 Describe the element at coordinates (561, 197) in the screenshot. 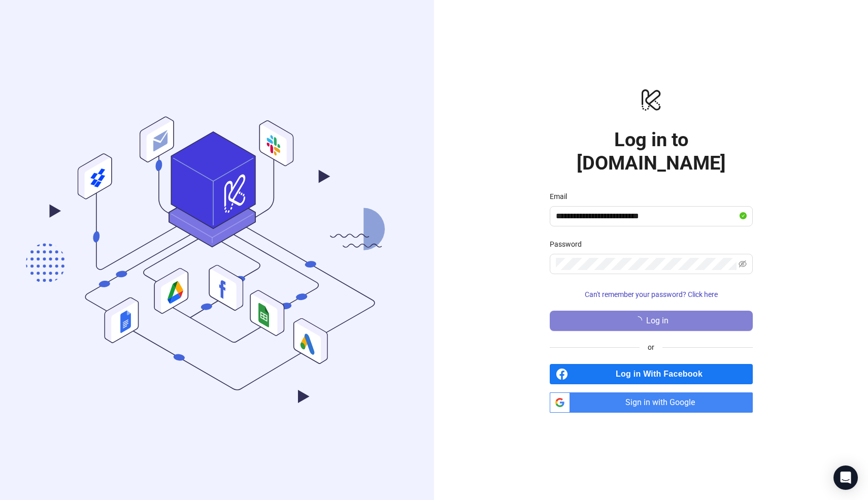

I see `label: Email` at that location.